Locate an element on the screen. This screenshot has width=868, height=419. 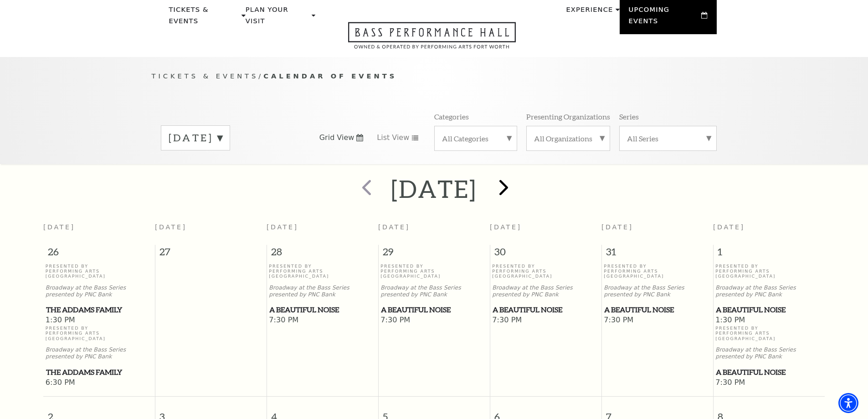
span: 31 is located at coordinates (658, 254).